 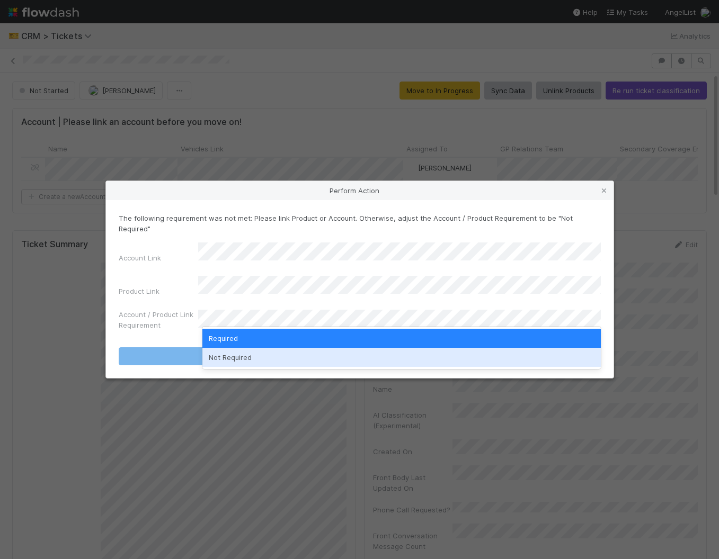 I want to click on div: Perform Action, so click(x=360, y=191).